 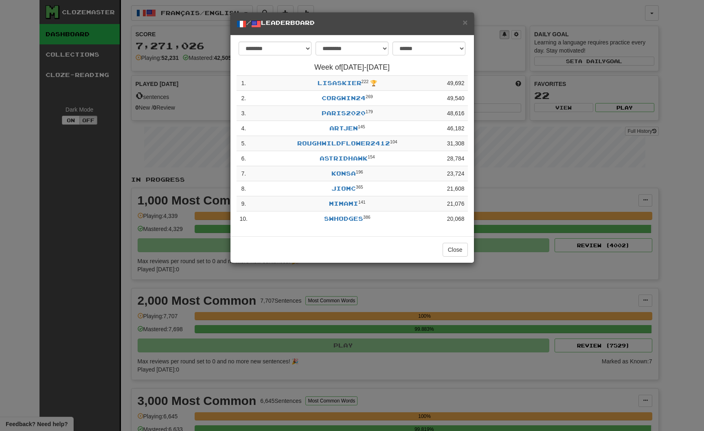 What do you see at coordinates (243, 158) in the screenshot?
I see `td: 6 .` at bounding box center [243, 158].